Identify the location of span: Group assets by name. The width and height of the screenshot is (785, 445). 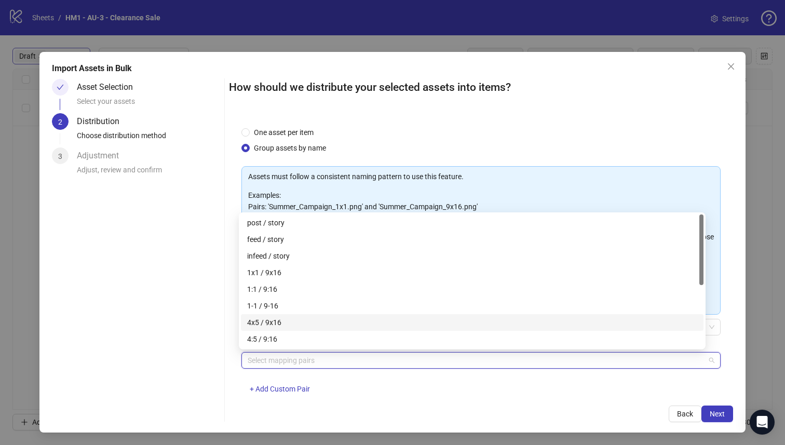
(290, 148).